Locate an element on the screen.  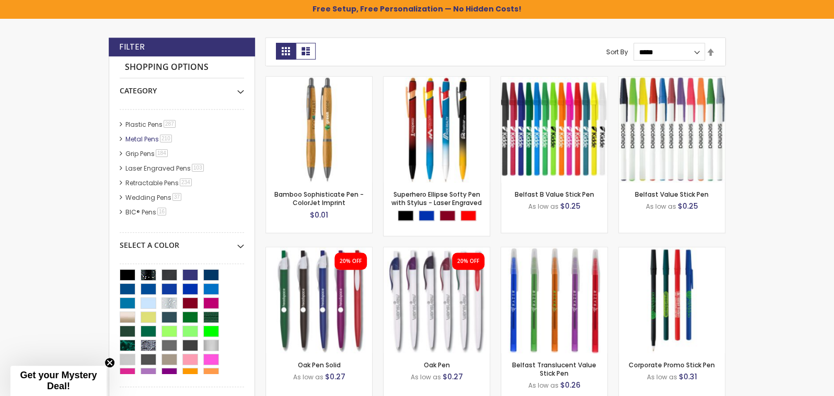
button: Close teaser is located at coordinates (110, 363).